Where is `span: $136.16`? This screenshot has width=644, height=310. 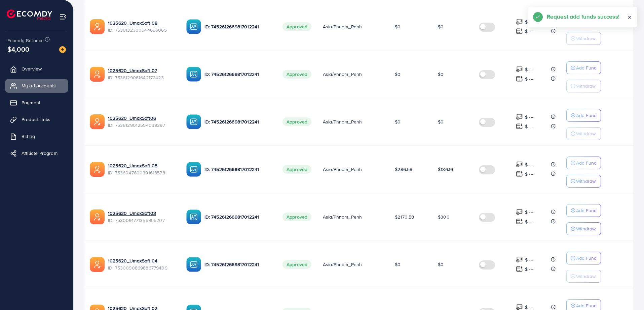 span: $136.16 is located at coordinates (446, 169).